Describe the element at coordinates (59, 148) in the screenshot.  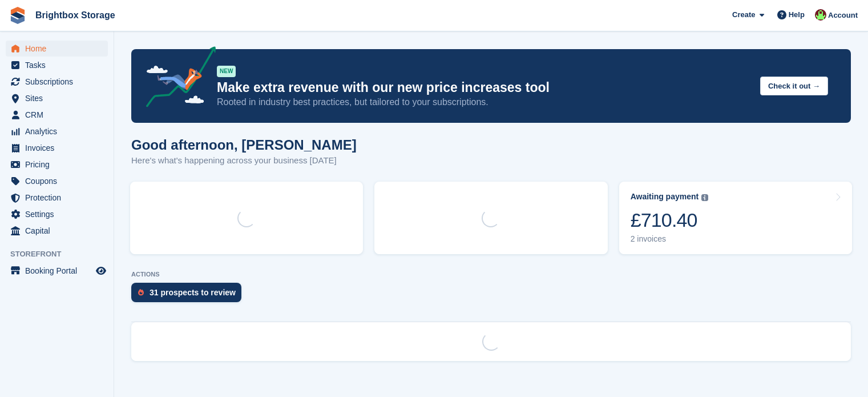
I see `span: Invoices` at that location.